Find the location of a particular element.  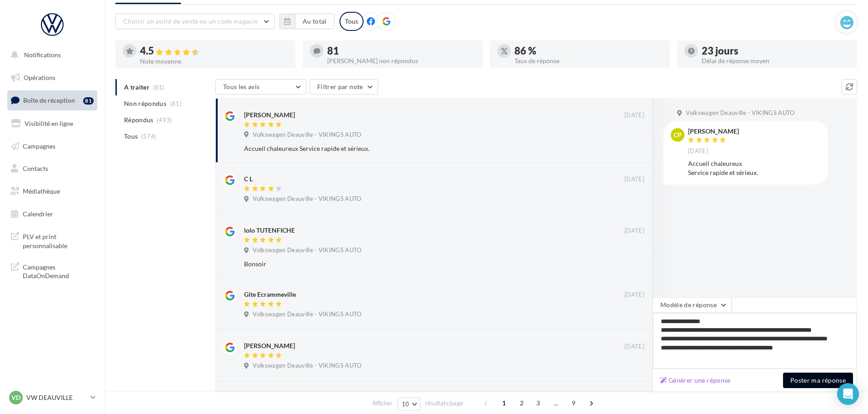

span: (81) is located at coordinates (175, 104).